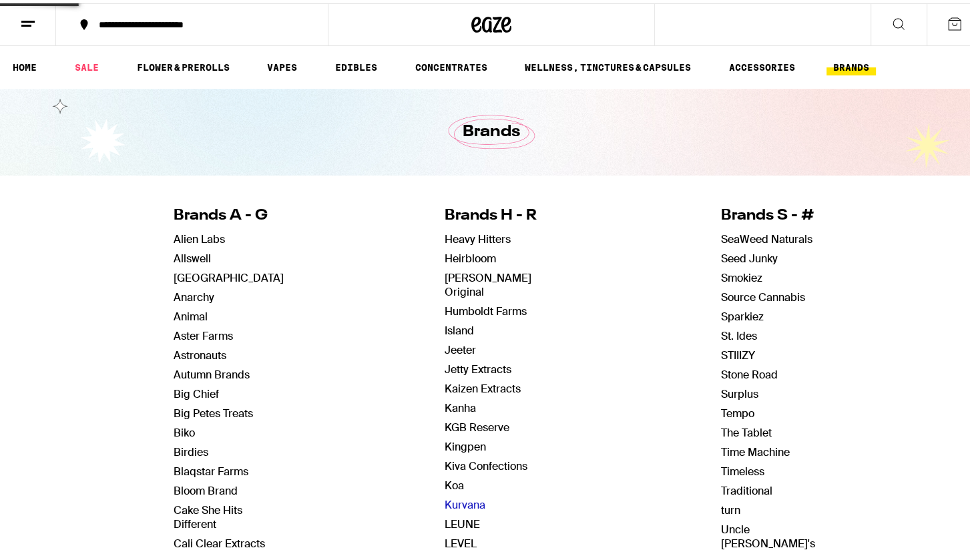 This screenshot has height=560, width=970. I want to click on a: Koa, so click(454, 482).